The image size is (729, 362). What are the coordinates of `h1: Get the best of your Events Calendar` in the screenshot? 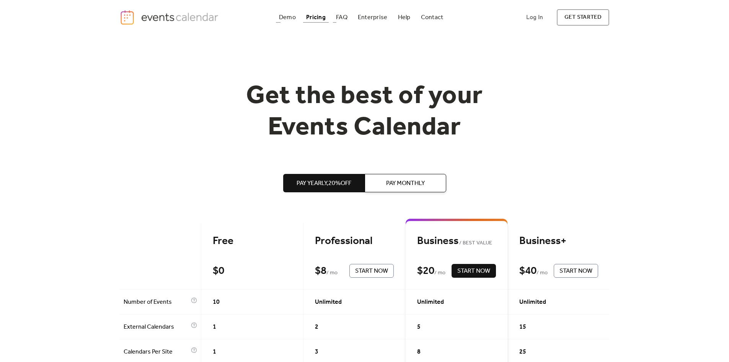 It's located at (365, 112).